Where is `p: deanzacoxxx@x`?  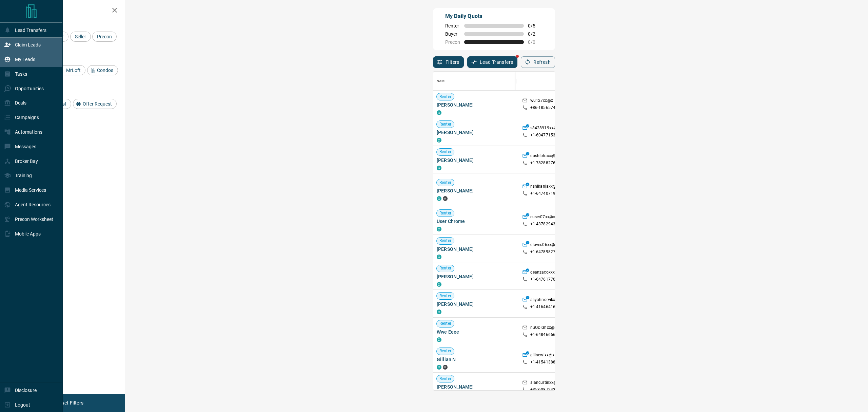
p: deanzacoxxx@x is located at coordinates (546, 273).